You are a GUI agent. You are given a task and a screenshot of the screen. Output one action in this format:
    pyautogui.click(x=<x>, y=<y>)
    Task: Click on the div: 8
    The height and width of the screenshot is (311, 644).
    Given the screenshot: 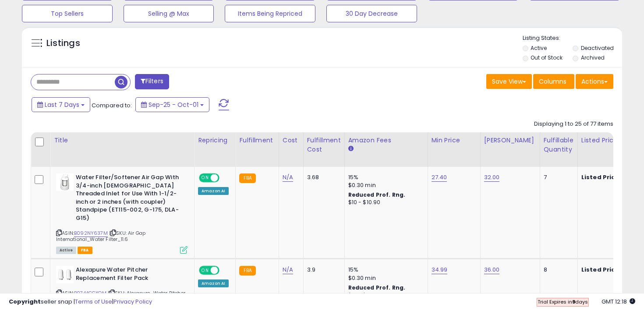 What is the action you would take?
    pyautogui.click(x=557, y=270)
    